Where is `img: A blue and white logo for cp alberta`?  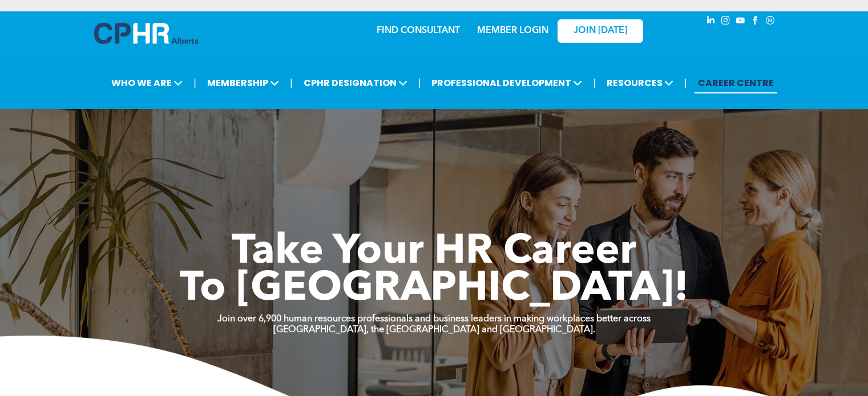
img: A blue and white logo for cp alberta is located at coordinates (146, 33).